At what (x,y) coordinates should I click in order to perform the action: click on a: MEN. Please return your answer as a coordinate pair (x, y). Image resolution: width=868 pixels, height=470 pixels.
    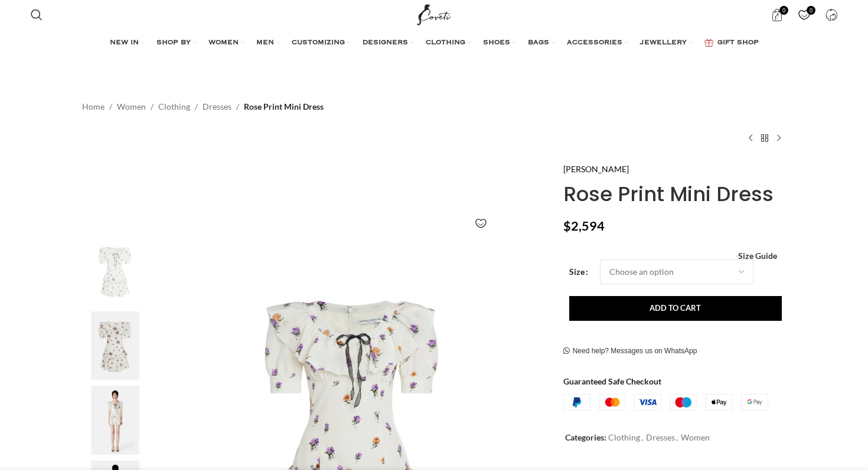
    Looking at the image, I should click on (268, 43).